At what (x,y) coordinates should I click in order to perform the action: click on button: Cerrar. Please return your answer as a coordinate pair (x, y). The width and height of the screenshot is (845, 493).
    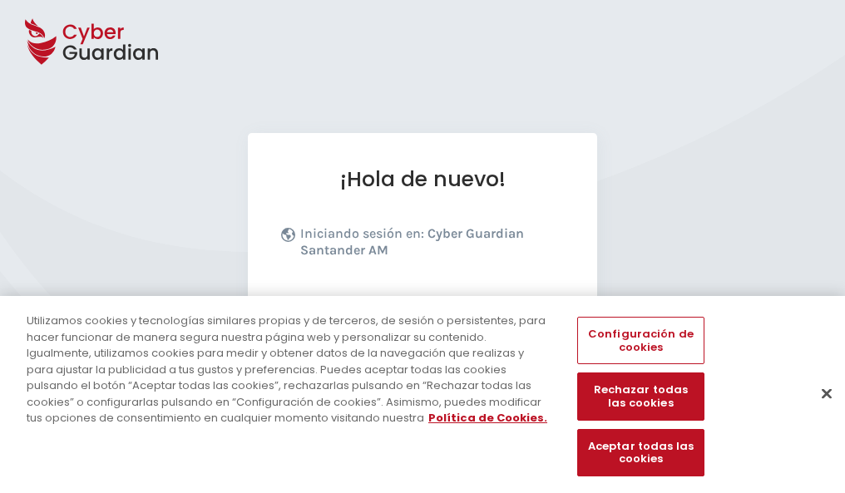
    Looking at the image, I should click on (827, 393).